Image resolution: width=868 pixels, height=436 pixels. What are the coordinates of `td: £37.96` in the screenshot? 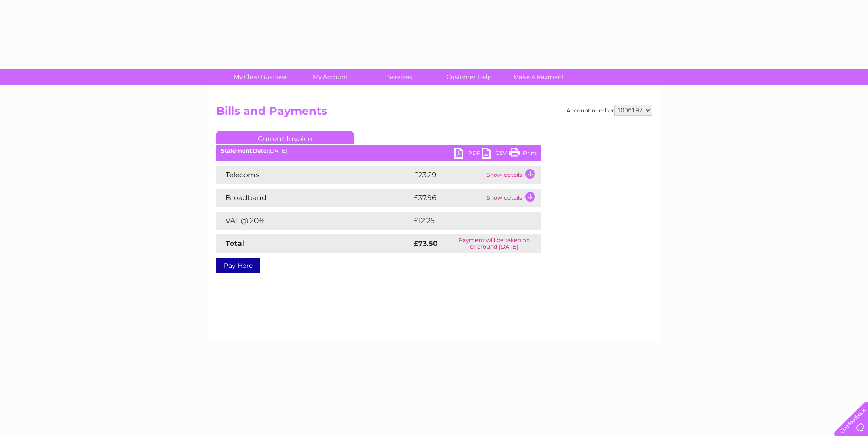 It's located at (447, 198).